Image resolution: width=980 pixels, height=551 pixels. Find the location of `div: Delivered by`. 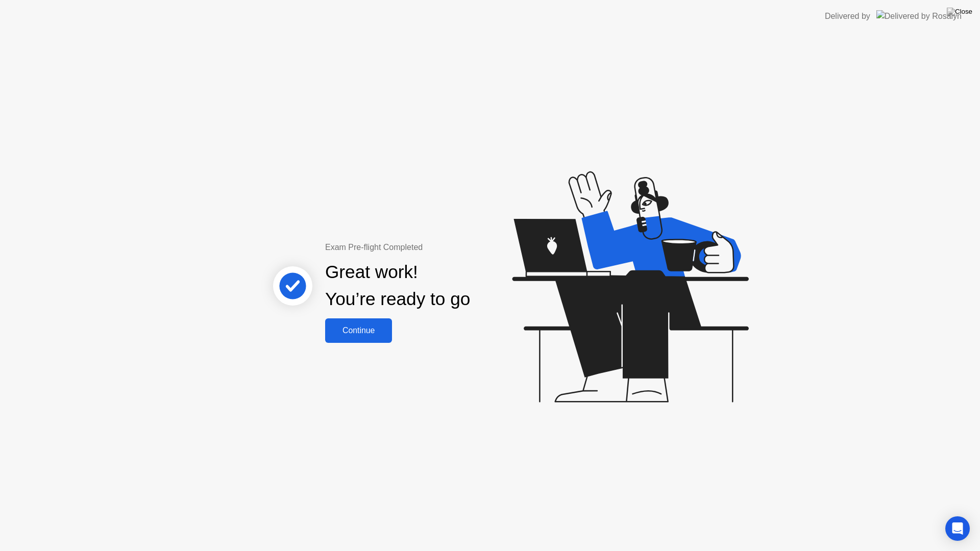

div: Delivered by is located at coordinates (847, 16).